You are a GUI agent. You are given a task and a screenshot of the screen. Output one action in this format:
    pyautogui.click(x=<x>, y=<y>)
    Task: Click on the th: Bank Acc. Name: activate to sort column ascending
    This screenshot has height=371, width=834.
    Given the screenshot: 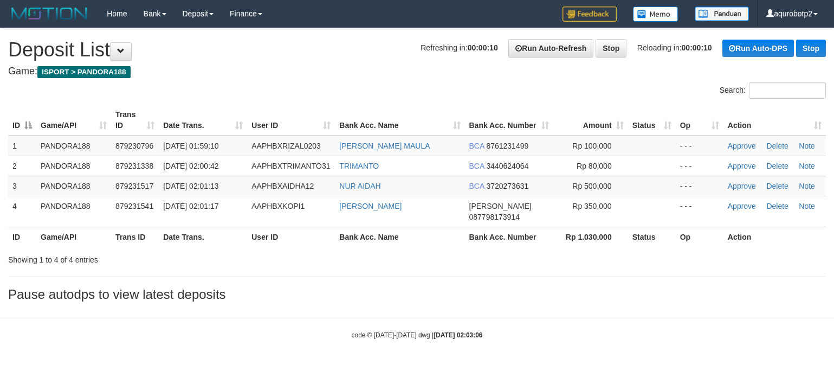 What is the action you would take?
    pyautogui.click(x=400, y=120)
    